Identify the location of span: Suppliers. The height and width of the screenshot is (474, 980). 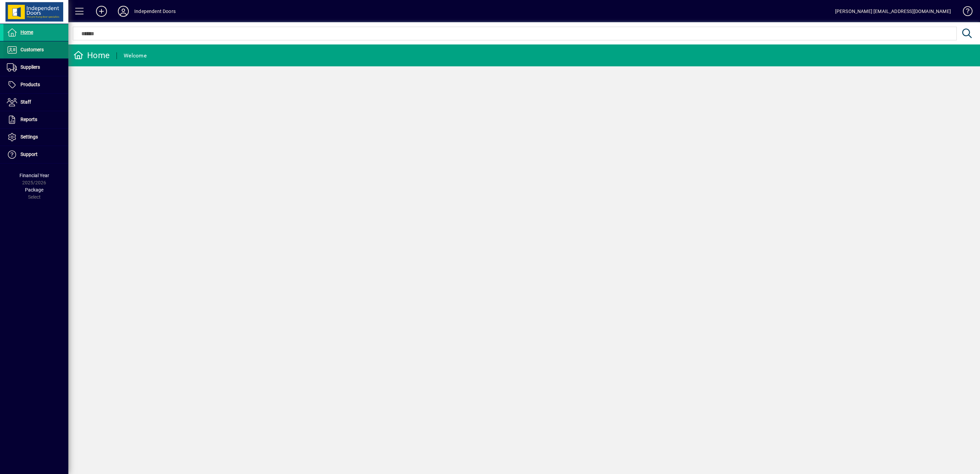
(30, 67).